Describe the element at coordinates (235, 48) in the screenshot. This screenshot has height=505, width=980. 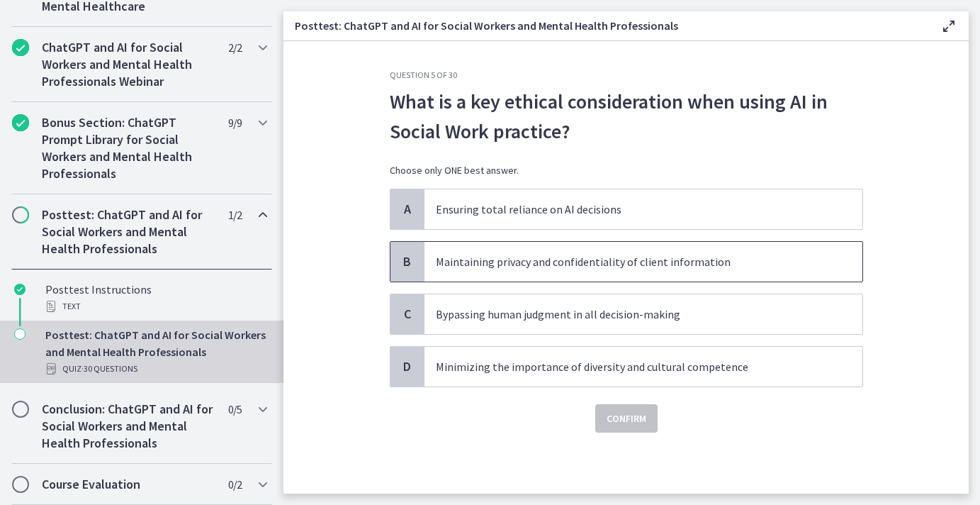
I see `span: 2 / 2` at that location.